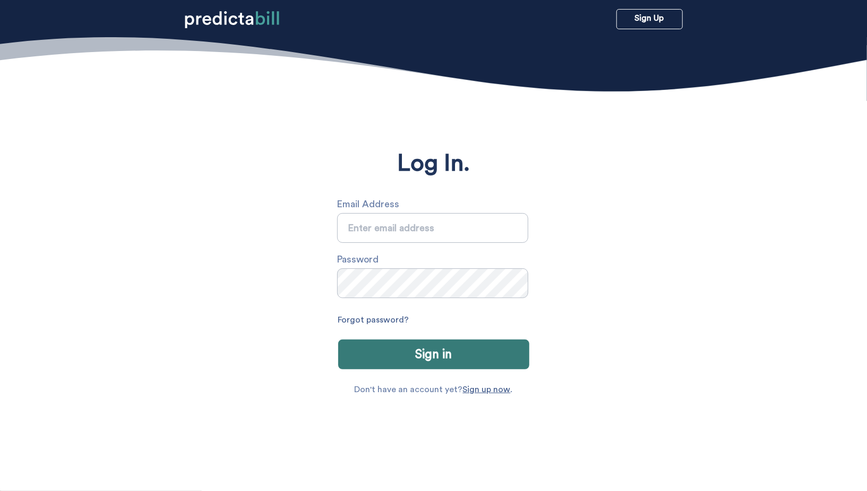 This screenshot has width=867, height=491. I want to click on a: Forgot password?, so click(374, 320).